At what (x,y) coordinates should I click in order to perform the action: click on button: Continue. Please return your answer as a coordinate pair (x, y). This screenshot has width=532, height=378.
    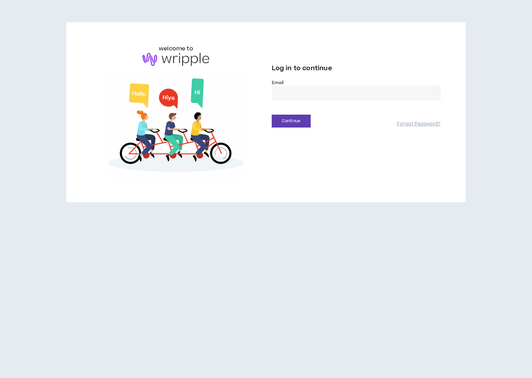
    Looking at the image, I should click on (291, 121).